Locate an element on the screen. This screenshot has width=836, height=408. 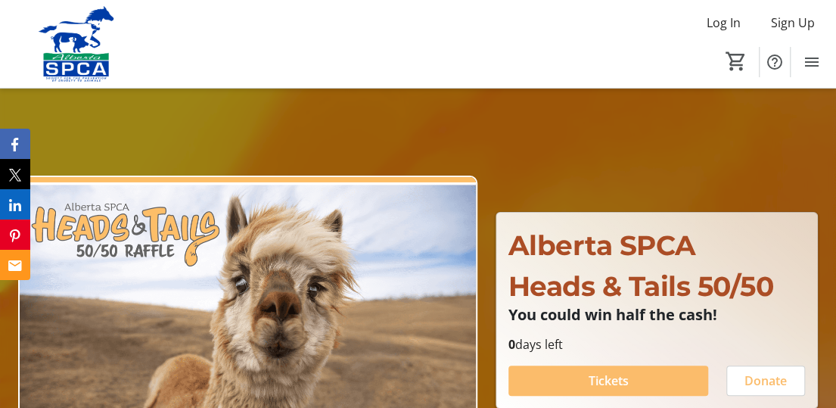
p: days left is located at coordinates (657, 344).